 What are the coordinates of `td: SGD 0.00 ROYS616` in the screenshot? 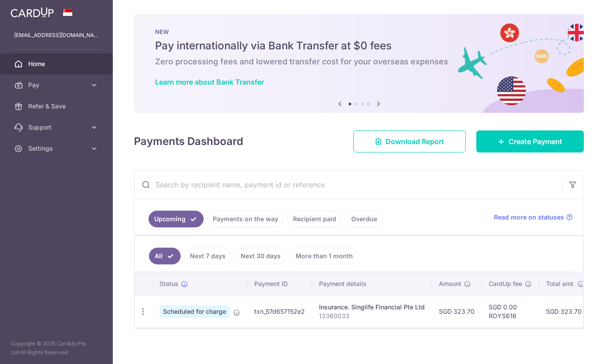 It's located at (510, 311).